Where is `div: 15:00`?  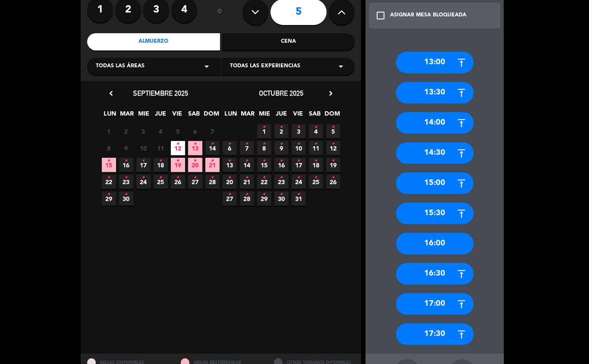
div: 15:00 is located at coordinates (435, 183).